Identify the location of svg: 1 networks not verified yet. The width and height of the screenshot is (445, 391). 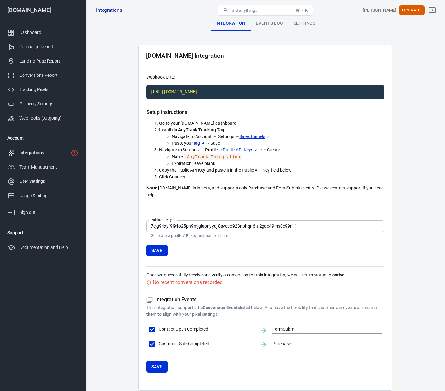
(75, 153).